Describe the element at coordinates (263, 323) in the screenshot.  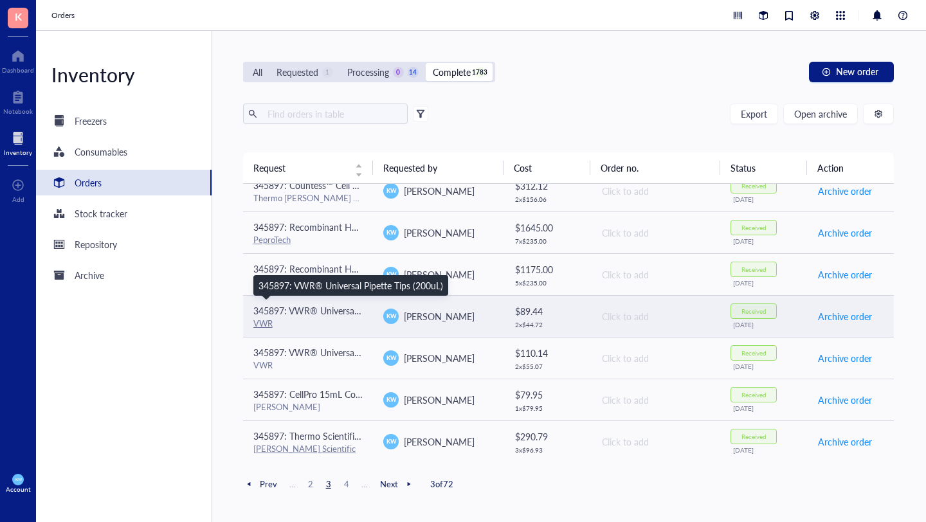
I see `a: VWR` at that location.